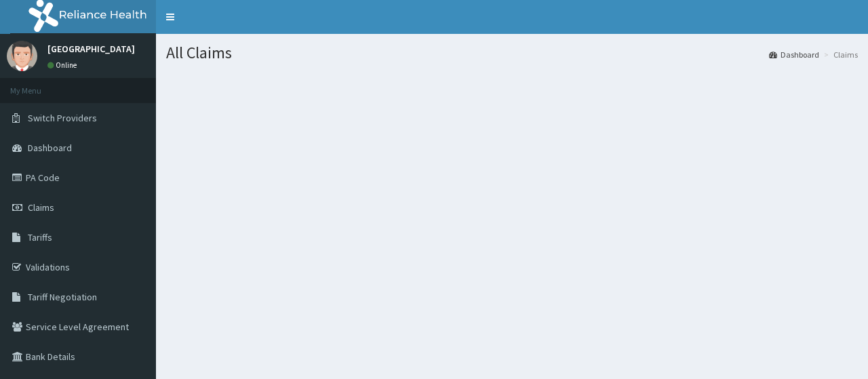 Image resolution: width=868 pixels, height=379 pixels. I want to click on span: Switch Providers, so click(63, 118).